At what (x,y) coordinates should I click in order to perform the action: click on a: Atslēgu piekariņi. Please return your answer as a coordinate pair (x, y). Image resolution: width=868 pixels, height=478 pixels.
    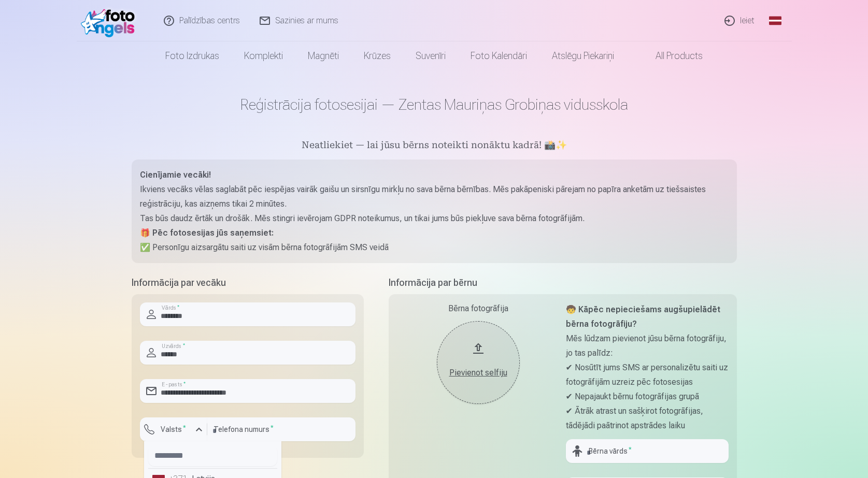
    Looking at the image, I should click on (583, 56).